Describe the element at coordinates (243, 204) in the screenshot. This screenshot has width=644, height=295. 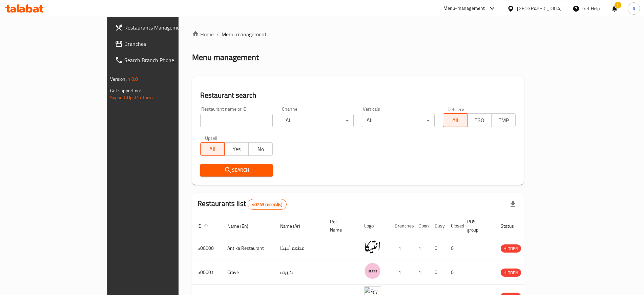
I see `h2: Restaurants list` at that location.